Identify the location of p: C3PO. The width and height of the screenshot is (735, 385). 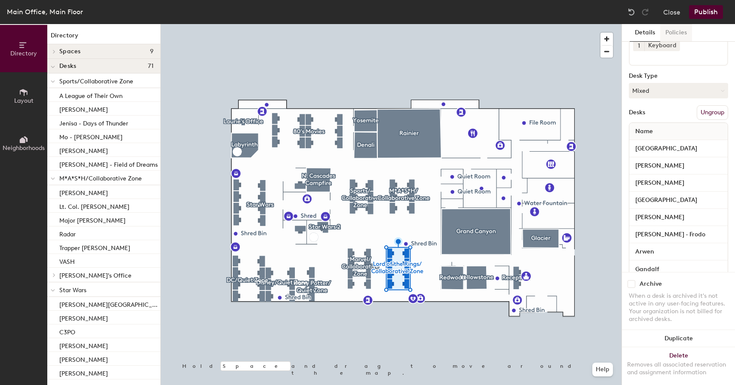
(67, 331).